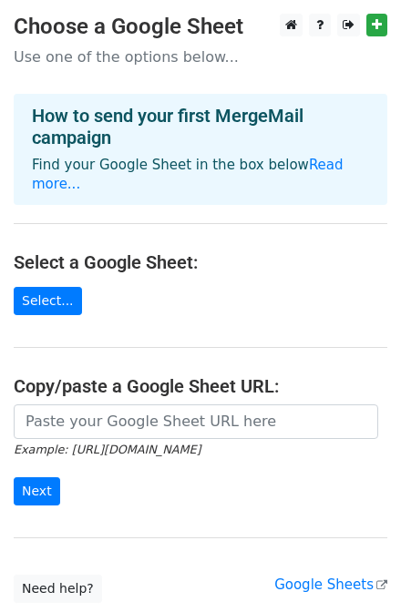 The image size is (401, 612). Describe the element at coordinates (200, 57) in the screenshot. I see `p: Use one of the options below...` at that location.